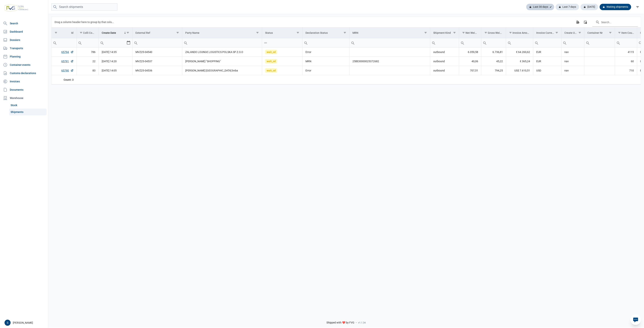  Describe the element at coordinates (222, 52) in the screenshot. I see `td: ZALANDO LOUNGE LOGISTICS POLSKA SP Z.O.O` at that location.